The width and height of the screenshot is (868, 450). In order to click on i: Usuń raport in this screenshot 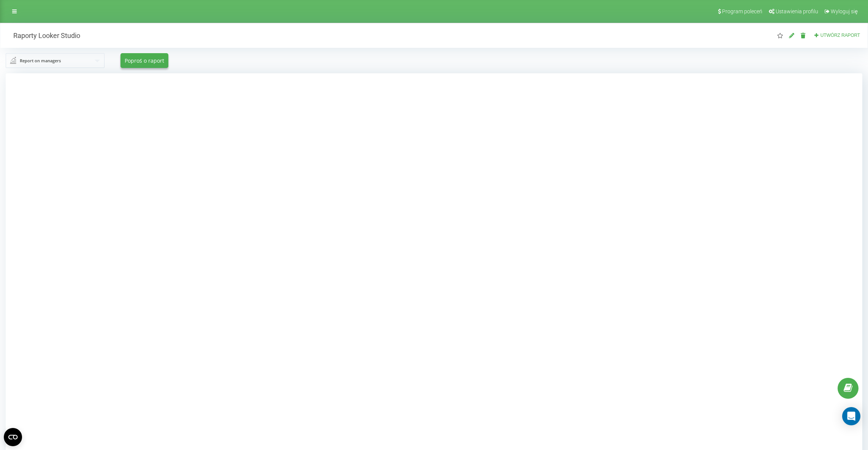, I will do `click(803, 35)`.